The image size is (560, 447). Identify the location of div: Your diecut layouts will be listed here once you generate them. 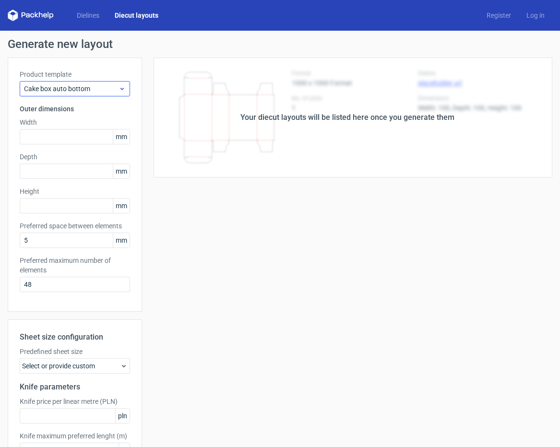
(347, 118).